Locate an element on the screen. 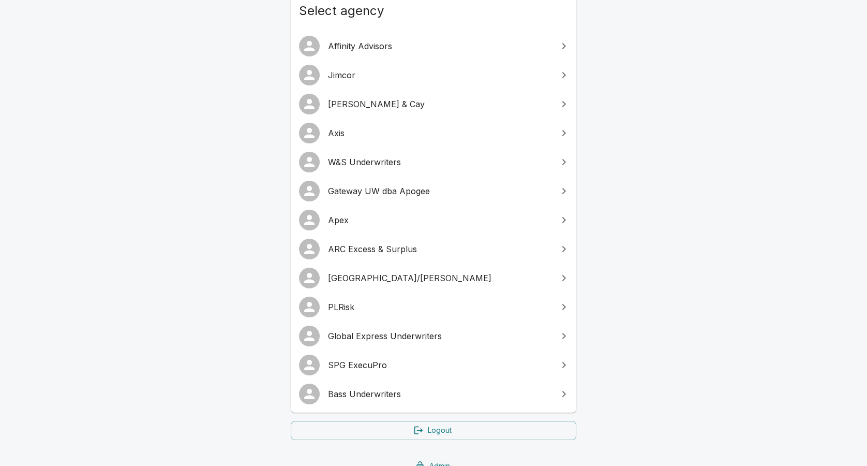  a: ARC Excess & Surplus is located at coordinates (433, 249).